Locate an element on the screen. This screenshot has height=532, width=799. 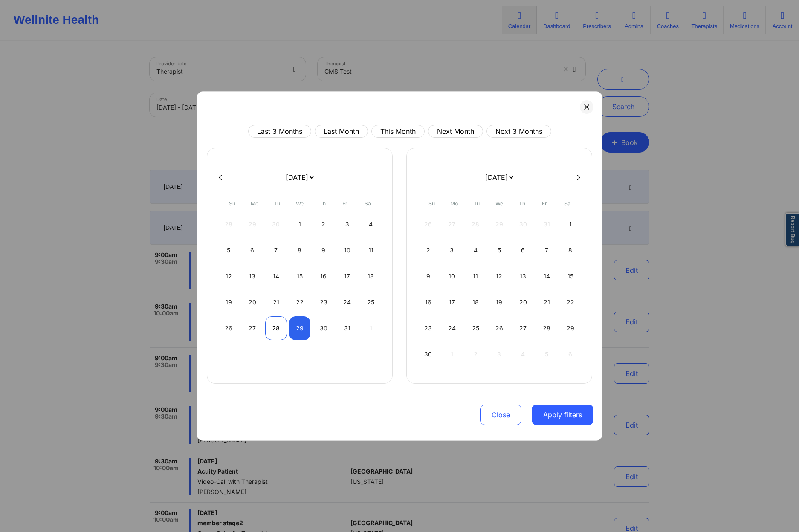
div: Mon Oct 13 2025 is located at coordinates (253, 277).